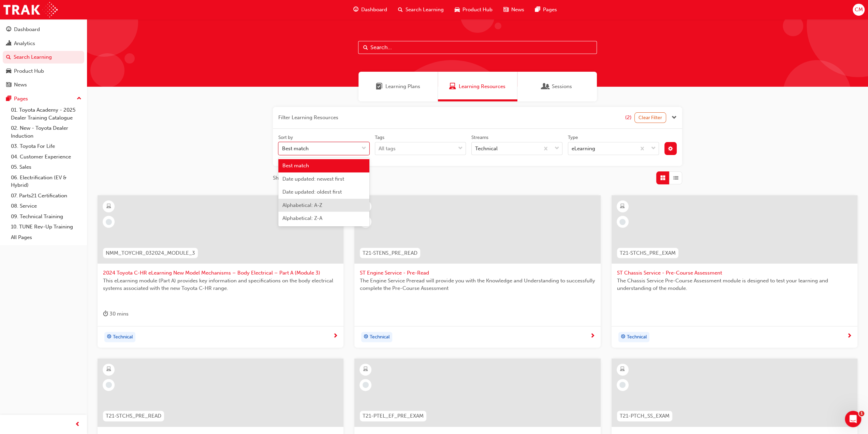  I want to click on a: 04. Customer Experience, so click(46, 157).